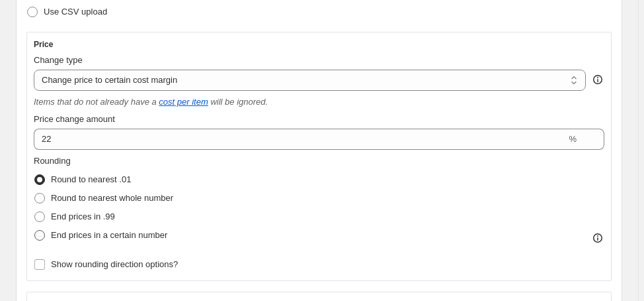  I want to click on div: help, so click(598, 80).